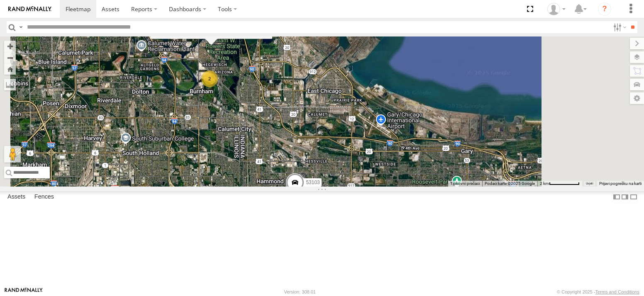 The height and width of the screenshot is (296, 644). What do you see at coordinates (313, 183) in the screenshot?
I see `span: 53103` at bounding box center [313, 183].